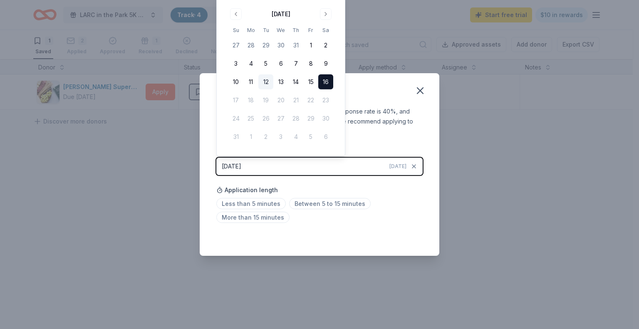 This screenshot has height=329, width=639. What do you see at coordinates (311, 82) in the screenshot?
I see `button: 15` at bounding box center [311, 82].